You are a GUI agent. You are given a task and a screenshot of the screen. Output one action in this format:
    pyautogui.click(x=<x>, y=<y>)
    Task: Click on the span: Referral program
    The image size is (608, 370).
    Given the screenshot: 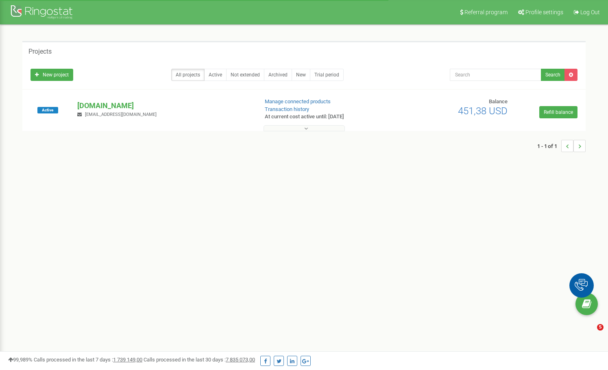 What is the action you would take?
    pyautogui.click(x=486, y=12)
    